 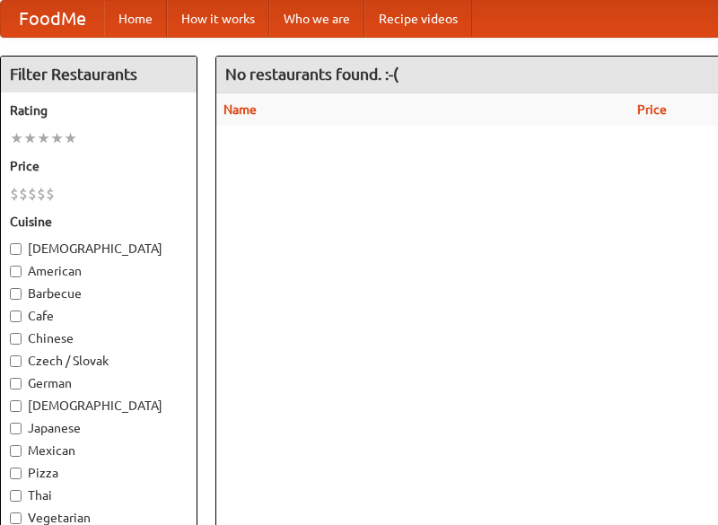 What do you see at coordinates (15, 316) in the screenshot?
I see `input: Cafe` at bounding box center [15, 316].